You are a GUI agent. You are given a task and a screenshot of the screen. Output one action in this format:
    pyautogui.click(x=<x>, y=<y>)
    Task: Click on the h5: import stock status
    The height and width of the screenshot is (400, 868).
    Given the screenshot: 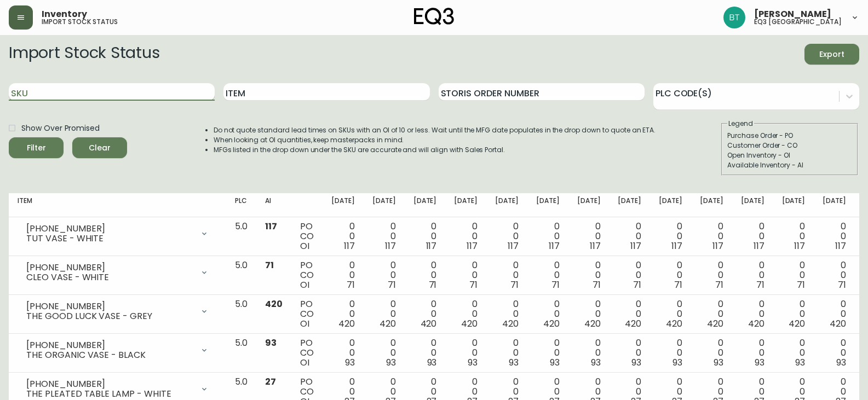 What is the action you would take?
    pyautogui.click(x=79, y=22)
    